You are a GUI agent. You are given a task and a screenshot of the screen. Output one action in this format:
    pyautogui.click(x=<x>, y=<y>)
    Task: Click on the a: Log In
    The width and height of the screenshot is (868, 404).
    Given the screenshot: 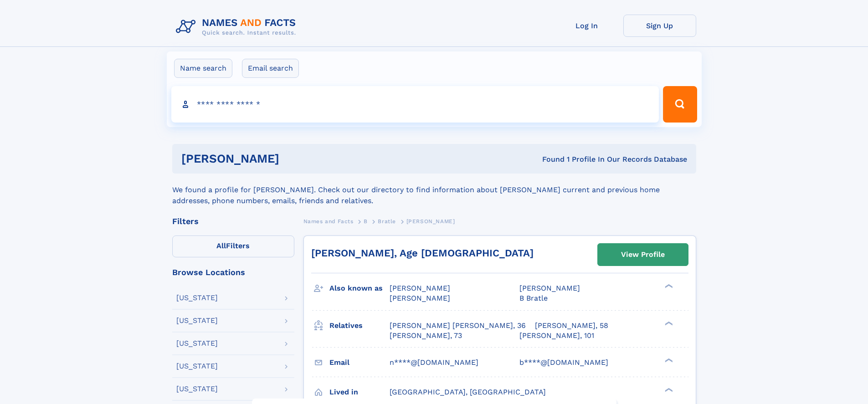 What is the action you would take?
    pyautogui.click(x=587, y=26)
    